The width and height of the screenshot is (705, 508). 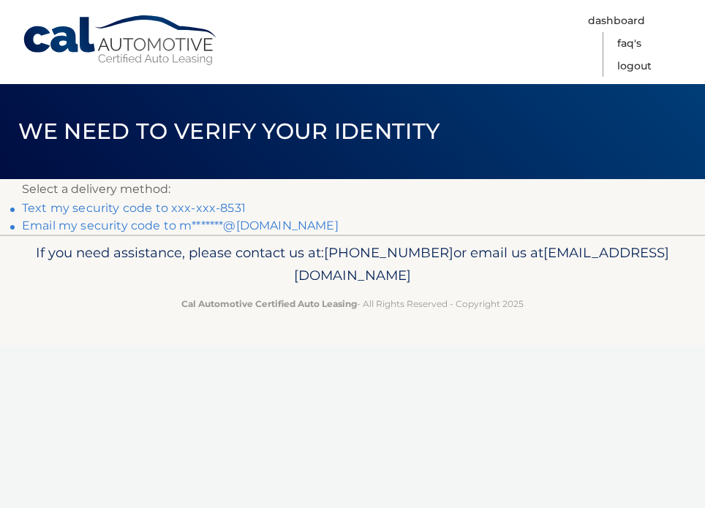 I want to click on strong: Cal Automotive Certified Auto Leasing, so click(x=269, y=303).